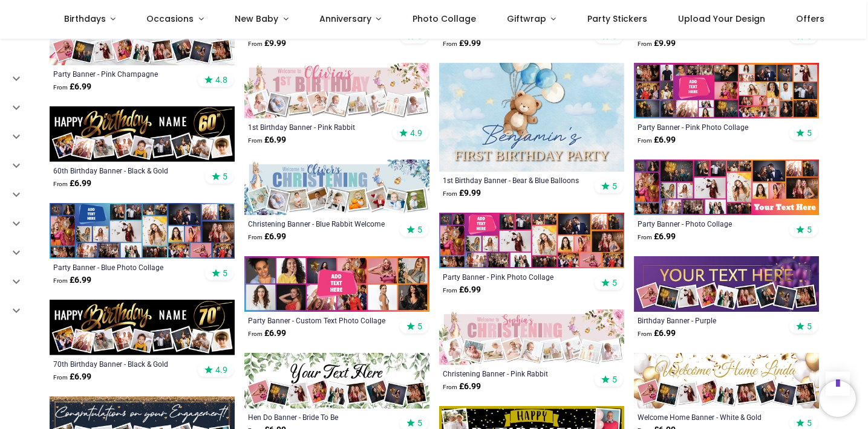 This screenshot has height=429, width=868. What do you see at coordinates (345, 19) in the screenshot?
I see `span: Anniversary` at bounding box center [345, 19].